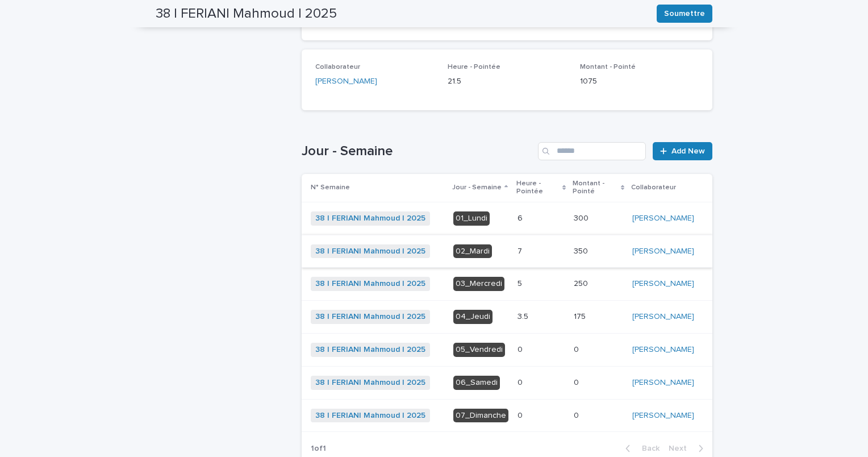 The width and height of the screenshot is (868, 457). I want to click on div: 06_Samedi, so click(477, 383).